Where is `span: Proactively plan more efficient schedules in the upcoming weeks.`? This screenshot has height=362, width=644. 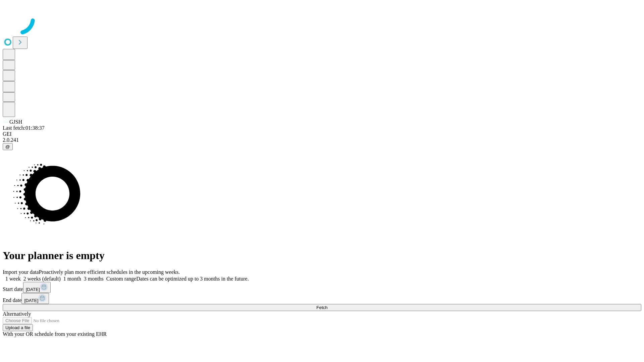
span: Proactively plan more efficient schedules in the upcoming weeks. is located at coordinates (109, 272).